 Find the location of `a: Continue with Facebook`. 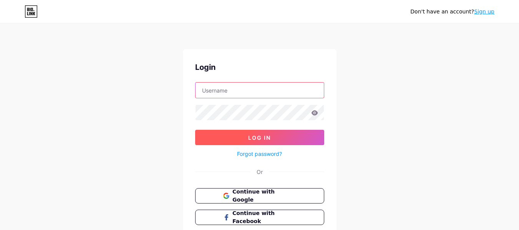

a: Continue with Facebook is located at coordinates (260, 218).